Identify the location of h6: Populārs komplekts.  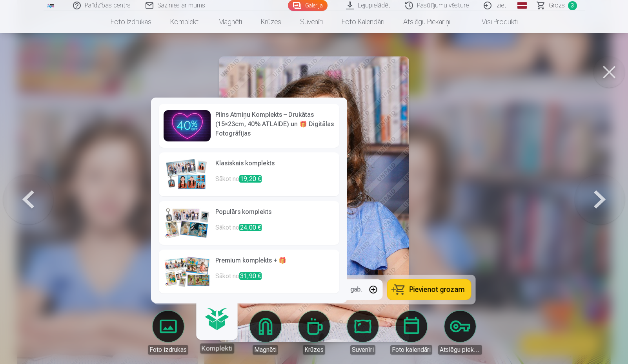
(275, 215).